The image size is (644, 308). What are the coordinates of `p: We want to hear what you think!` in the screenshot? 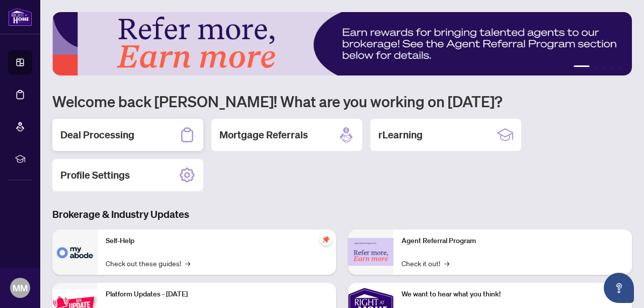 It's located at (513, 294).